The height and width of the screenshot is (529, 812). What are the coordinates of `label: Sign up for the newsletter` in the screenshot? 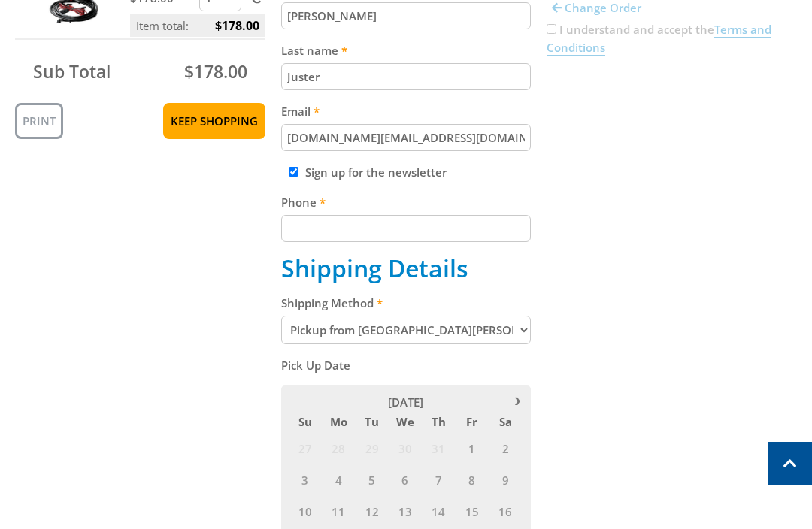 It's located at (376, 172).